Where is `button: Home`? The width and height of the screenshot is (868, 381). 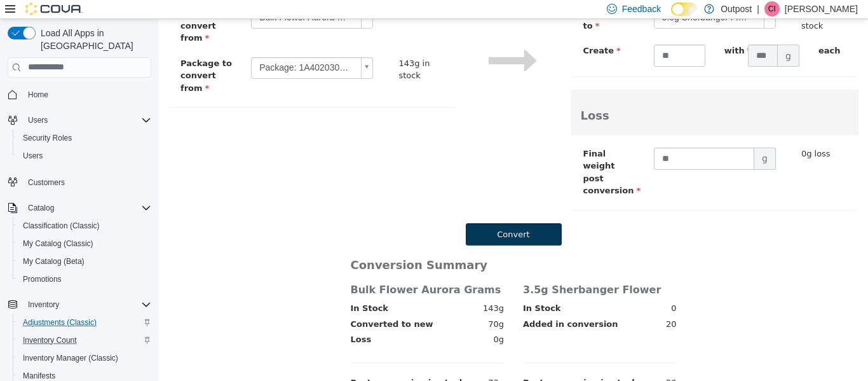
button: Home is located at coordinates (80, 94).